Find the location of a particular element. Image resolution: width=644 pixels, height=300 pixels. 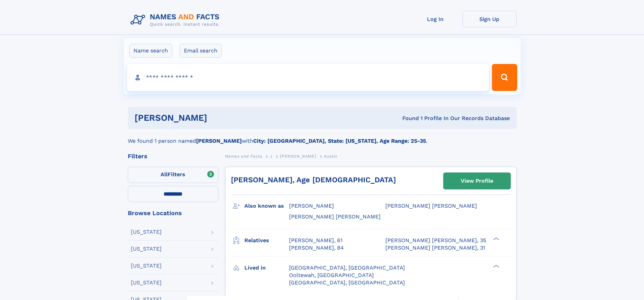

span: Austin is located at coordinates (331, 156).